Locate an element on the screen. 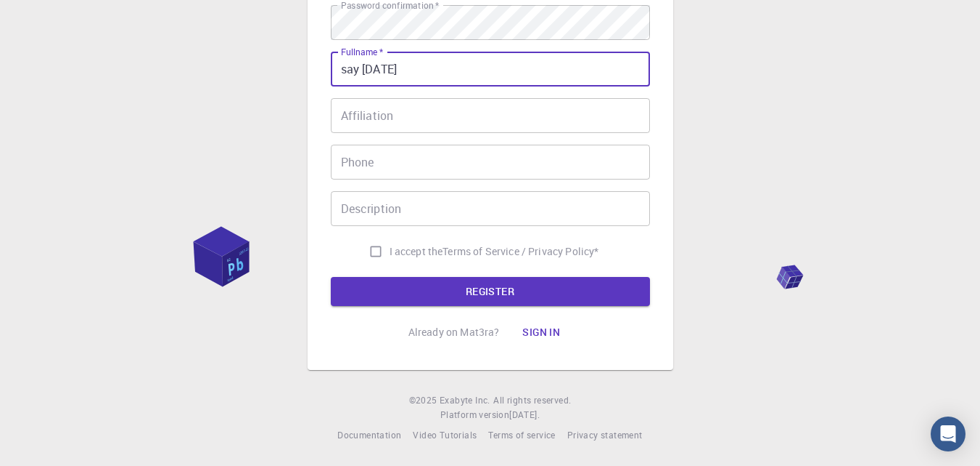  p: Terms of Service / Privacy Policy * is located at coordinates (521, 251).